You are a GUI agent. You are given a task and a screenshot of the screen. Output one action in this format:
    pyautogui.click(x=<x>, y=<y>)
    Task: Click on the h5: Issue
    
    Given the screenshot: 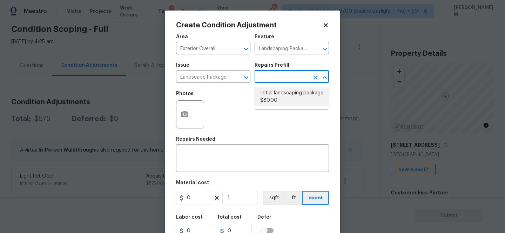 What is the action you would take?
    pyautogui.click(x=183, y=65)
    